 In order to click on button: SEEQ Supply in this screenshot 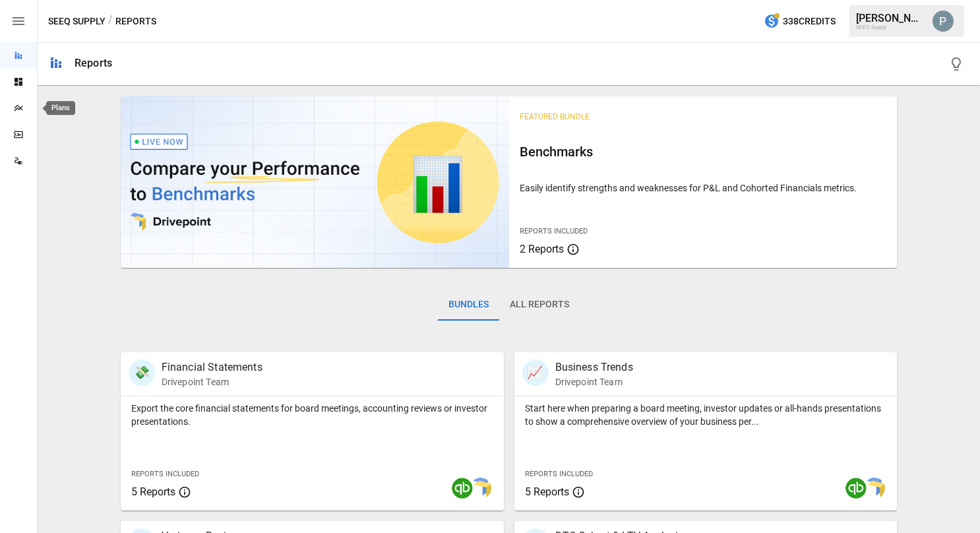, I will do `click(76, 21)`.